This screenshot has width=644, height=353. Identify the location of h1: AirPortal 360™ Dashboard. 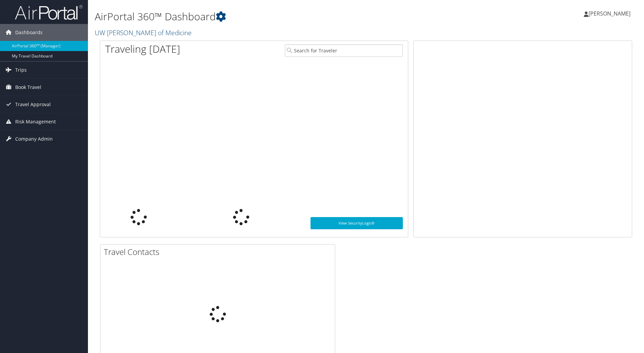
(275, 17).